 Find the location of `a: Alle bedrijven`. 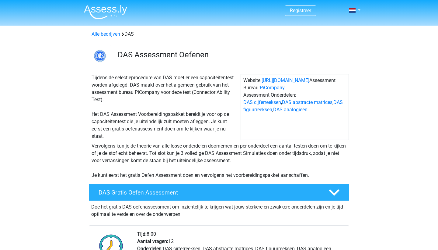

a: Alle bedrijven is located at coordinates (106, 34).